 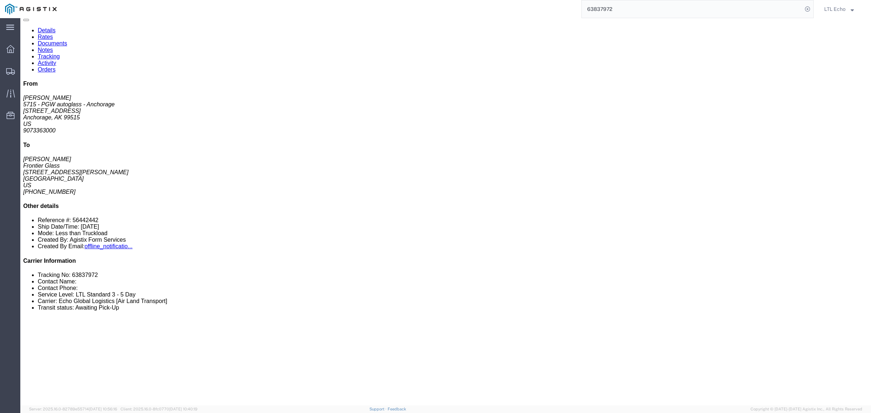 I want to click on span: Client: 2025.16.0-8fc0770, so click(x=159, y=409).